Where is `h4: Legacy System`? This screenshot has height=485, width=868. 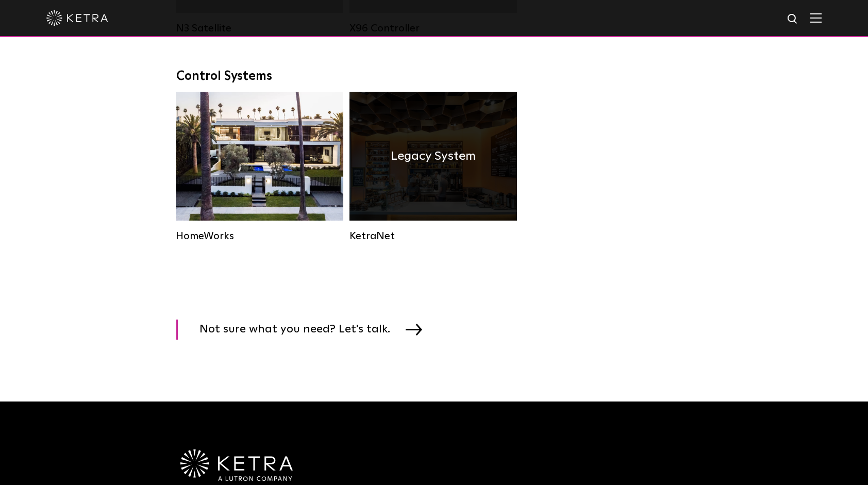 h4: Legacy System is located at coordinates (433, 156).